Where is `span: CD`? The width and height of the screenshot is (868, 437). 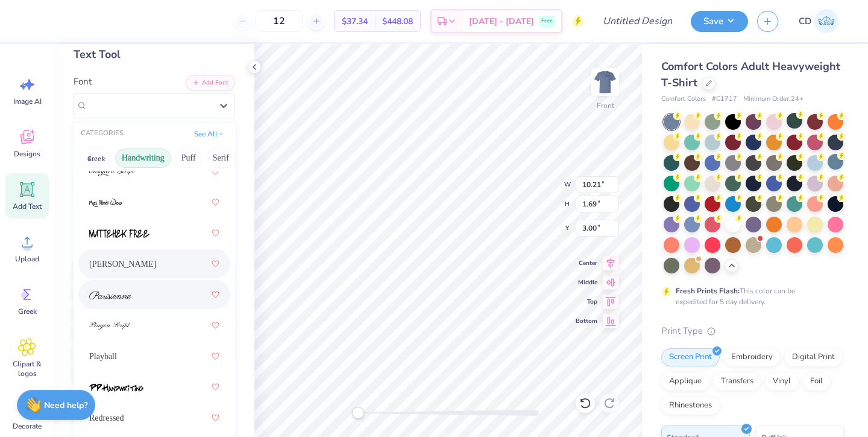
span: CD is located at coordinates (805, 21).